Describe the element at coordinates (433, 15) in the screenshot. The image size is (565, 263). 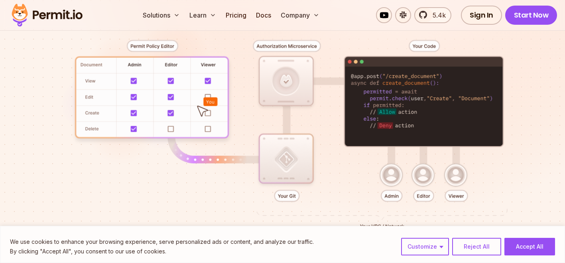
I see `a: 5.4k` at that location.